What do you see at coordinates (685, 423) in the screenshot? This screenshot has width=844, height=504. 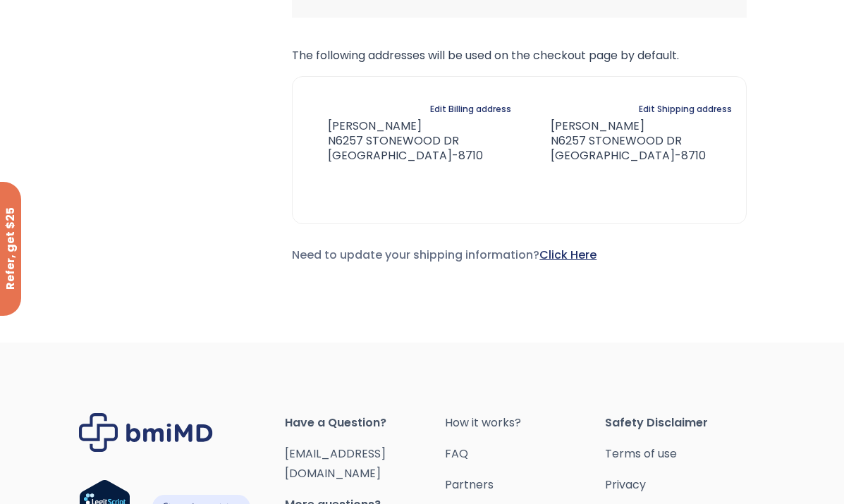 I see `span: Safety Disclaimer` at bounding box center [685, 423].